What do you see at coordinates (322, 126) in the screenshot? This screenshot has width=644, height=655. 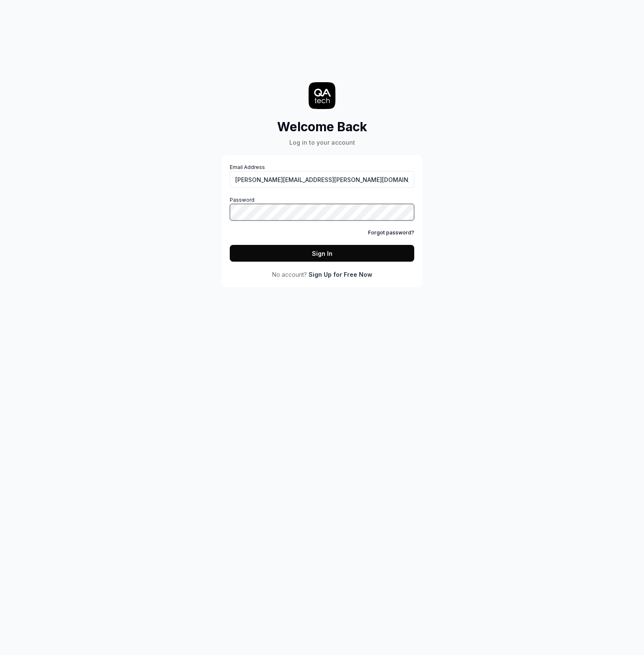 I see `h2: Welcome Back` at bounding box center [322, 126].